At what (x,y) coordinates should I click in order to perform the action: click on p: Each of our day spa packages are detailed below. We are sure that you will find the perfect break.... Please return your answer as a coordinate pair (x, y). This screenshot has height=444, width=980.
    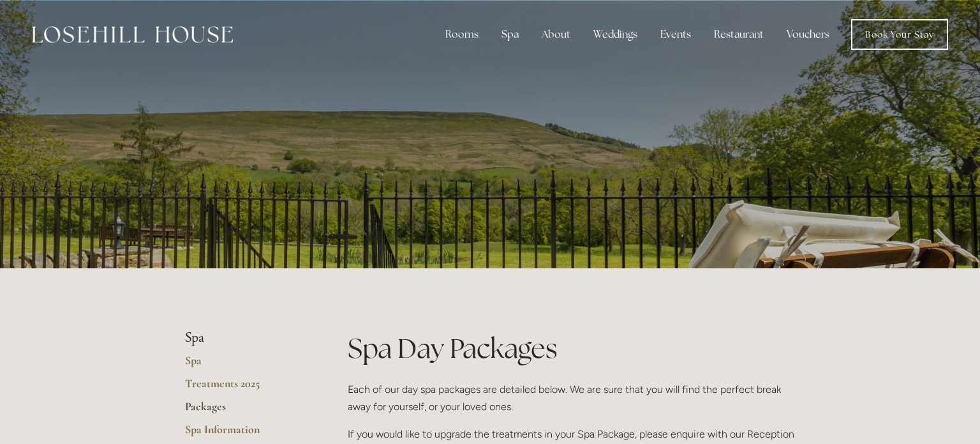
    Looking at the image, I should click on (571, 397).